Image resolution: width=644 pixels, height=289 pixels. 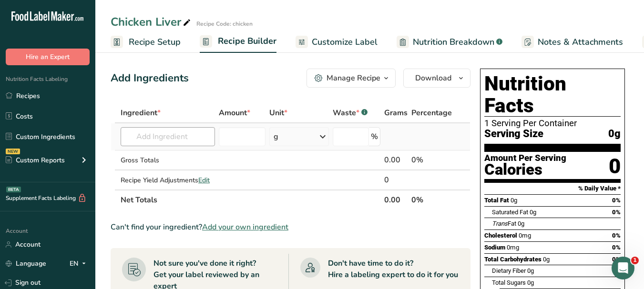 I want to click on div: Manage Recipe, so click(x=353, y=78).